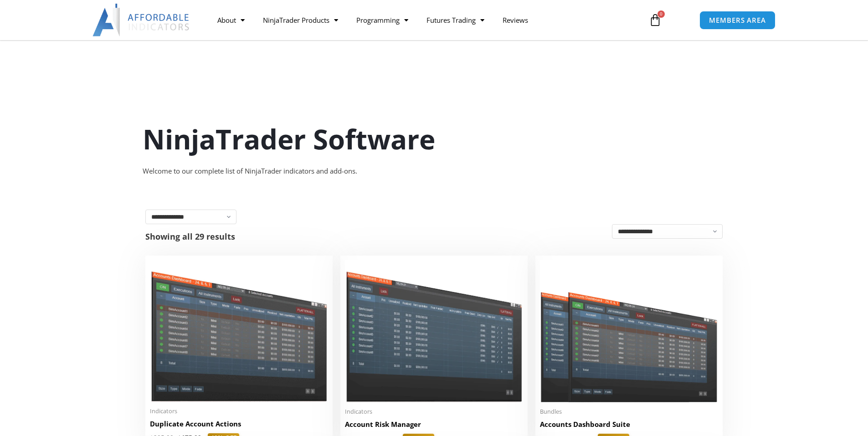 This screenshot has height=436, width=868. I want to click on h2: Accounts Dashboard Suite, so click(628, 424).